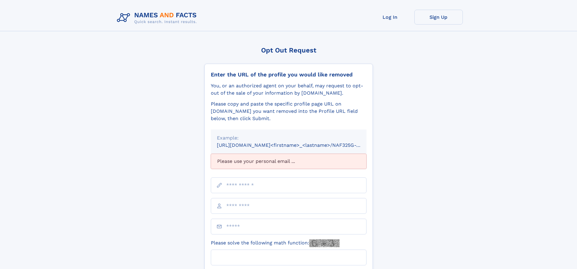 The height and width of the screenshot is (269, 577). Describe the element at coordinates (289, 161) in the screenshot. I see `div: Please use your personal email ...` at that location.